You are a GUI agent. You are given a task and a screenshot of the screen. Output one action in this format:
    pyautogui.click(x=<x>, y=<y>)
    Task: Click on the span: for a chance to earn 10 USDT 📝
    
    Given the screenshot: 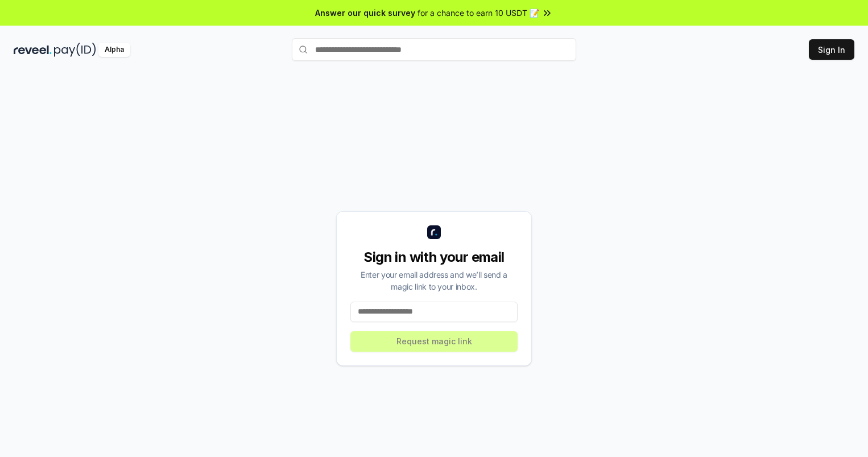 What is the action you would take?
    pyautogui.click(x=479, y=13)
    